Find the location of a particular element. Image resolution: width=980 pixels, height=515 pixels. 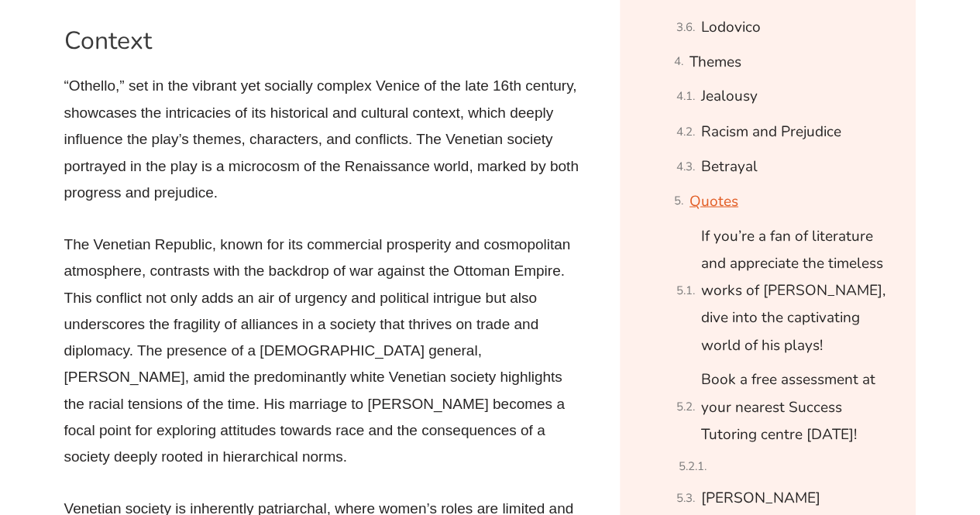

a: Betrayal is located at coordinates (729, 166).